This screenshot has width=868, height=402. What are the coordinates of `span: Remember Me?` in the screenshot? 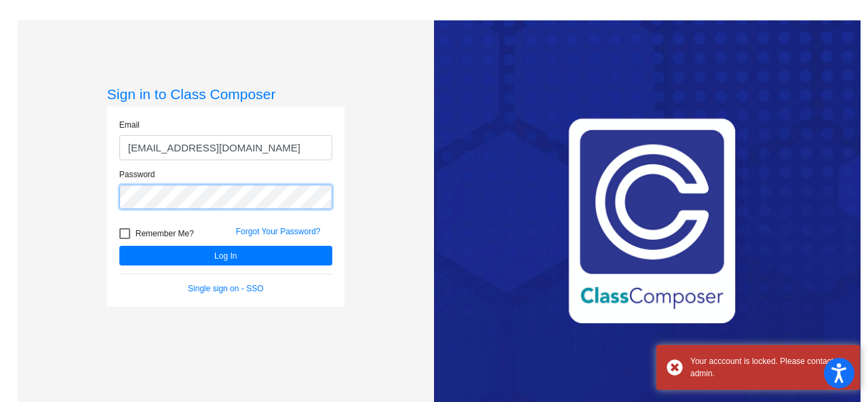 It's located at (165, 233).